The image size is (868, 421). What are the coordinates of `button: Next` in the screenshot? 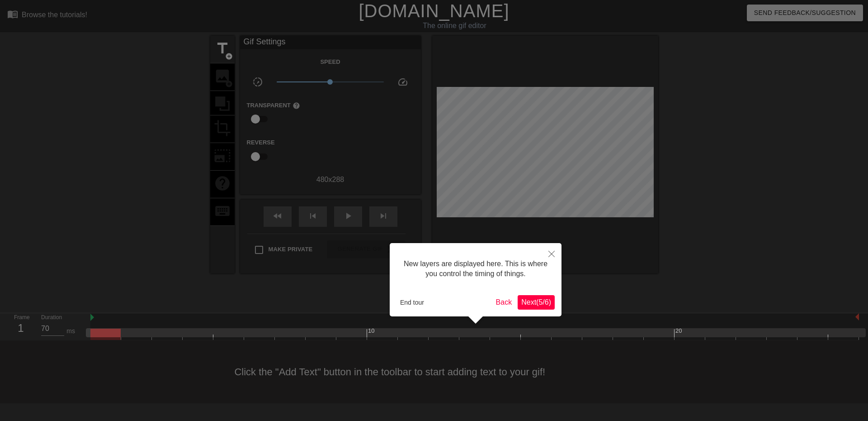 It's located at (536, 302).